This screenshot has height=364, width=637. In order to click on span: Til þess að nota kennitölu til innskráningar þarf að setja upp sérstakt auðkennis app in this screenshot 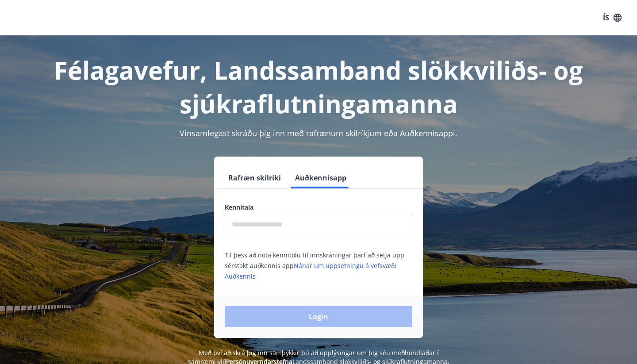, I will do `click(314, 265)`.